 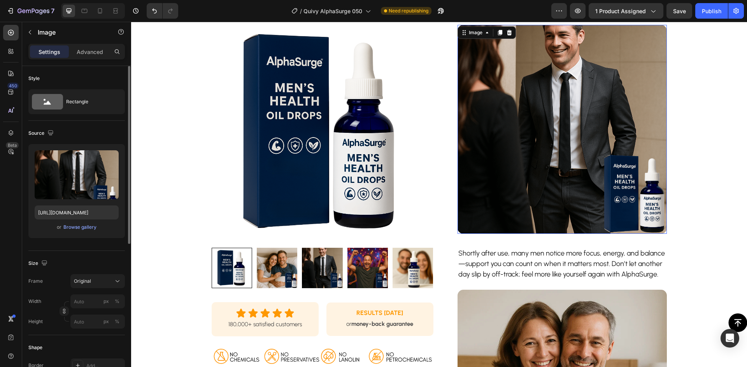 I want to click on p: Settings, so click(x=49, y=52).